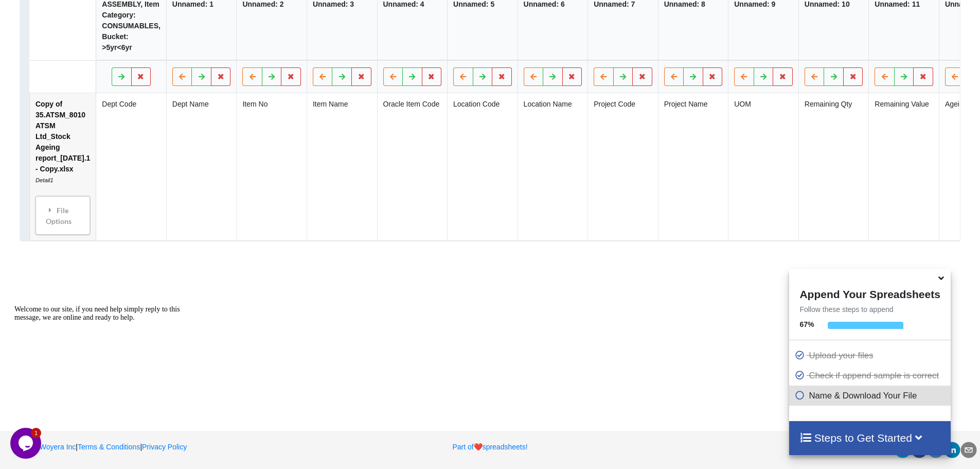 This screenshot has height=469, width=980. What do you see at coordinates (904, 167) in the screenshot?
I see `td: Remaining Value` at bounding box center [904, 167].